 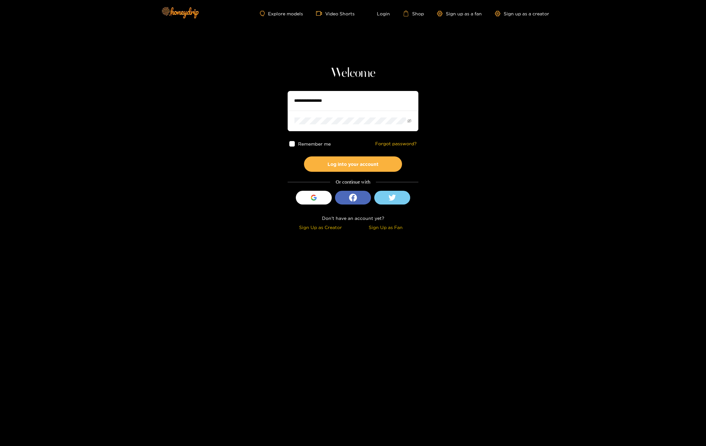 I want to click on div: Don't have an account yet?, so click(x=353, y=218).